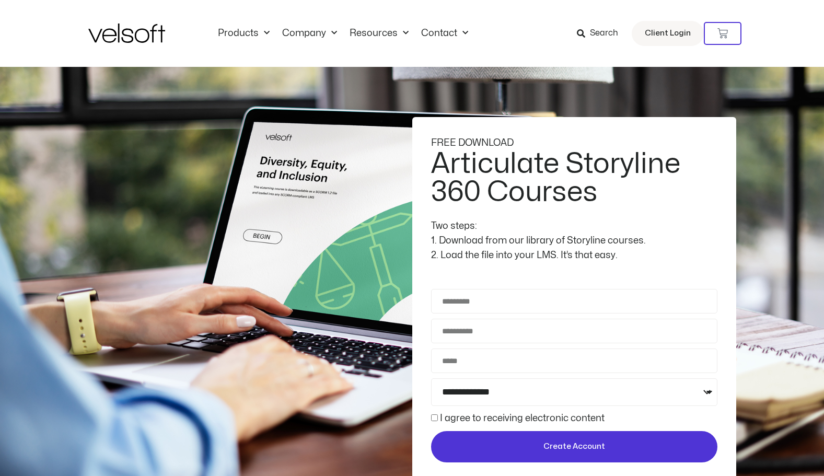  I want to click on a: ResourcesMenu Toggle, so click(379, 33).